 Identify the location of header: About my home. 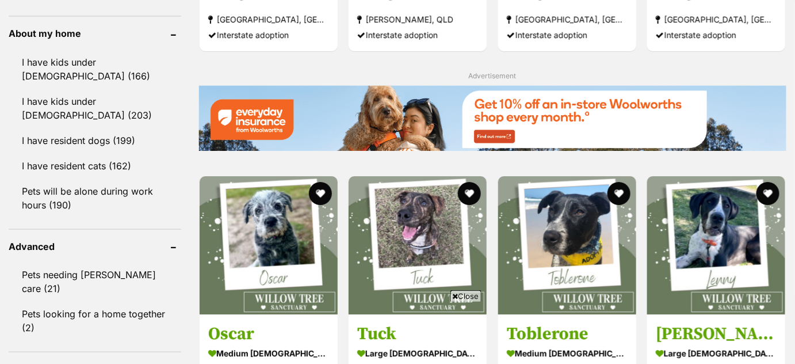
(95, 33).